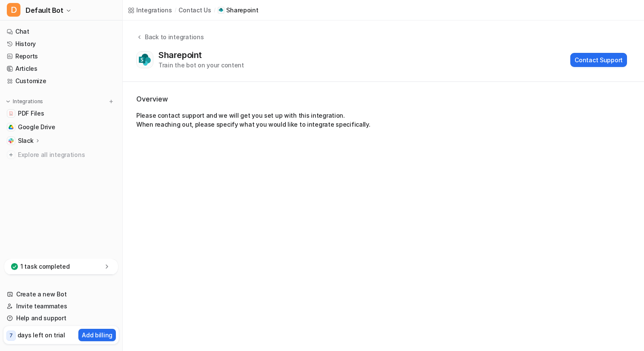  Describe the element at coordinates (195, 10) in the screenshot. I see `div: contact us` at that location.